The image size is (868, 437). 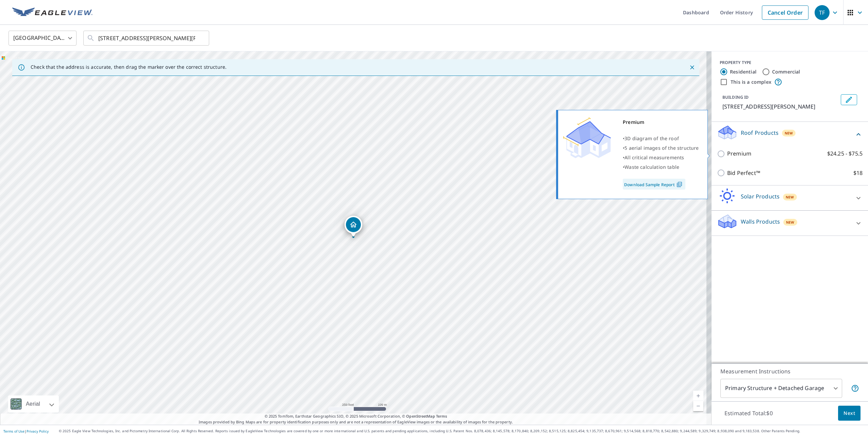 What do you see at coordinates (699, 396) in the screenshot?
I see `a: Current Level 17, Zoom In` at bounding box center [699, 396].